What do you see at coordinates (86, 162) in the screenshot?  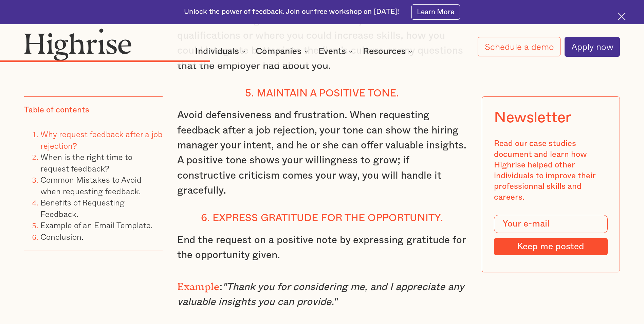 I see `a: When is the right time to request feedback?` at bounding box center [86, 162].